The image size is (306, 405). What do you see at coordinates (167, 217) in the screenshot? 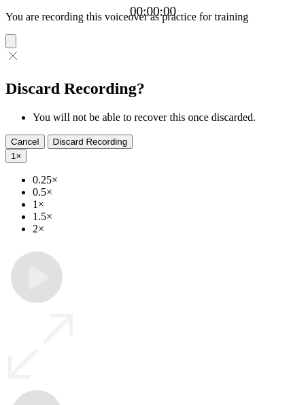
I see `li: 1.5×` at bounding box center [167, 217].